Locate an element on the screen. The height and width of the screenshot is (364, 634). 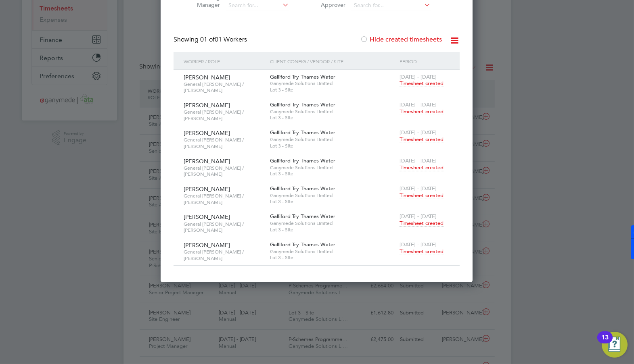
div: Showing is located at coordinates (211, 40).